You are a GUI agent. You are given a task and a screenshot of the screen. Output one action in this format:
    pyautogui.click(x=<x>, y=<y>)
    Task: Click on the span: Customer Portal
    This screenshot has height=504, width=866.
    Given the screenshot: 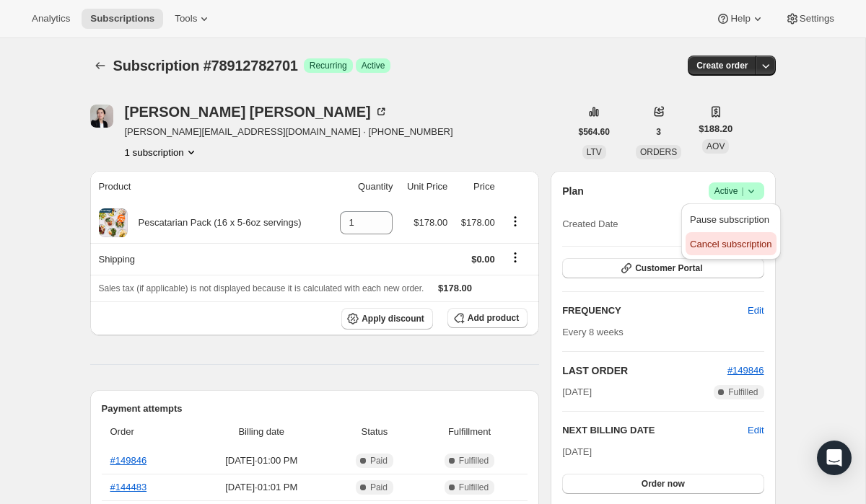 What is the action you would take?
    pyautogui.click(x=668, y=268)
    